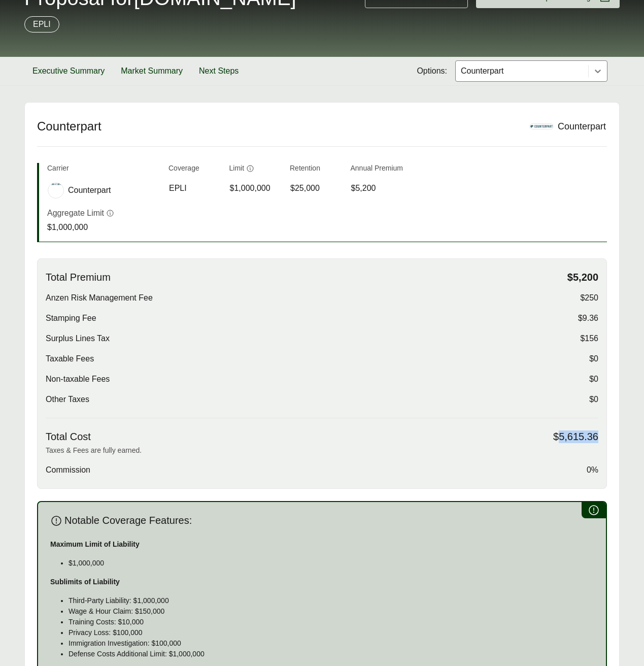  What do you see at coordinates (588, 318) in the screenshot?
I see `span: $9.36` at bounding box center [588, 318].